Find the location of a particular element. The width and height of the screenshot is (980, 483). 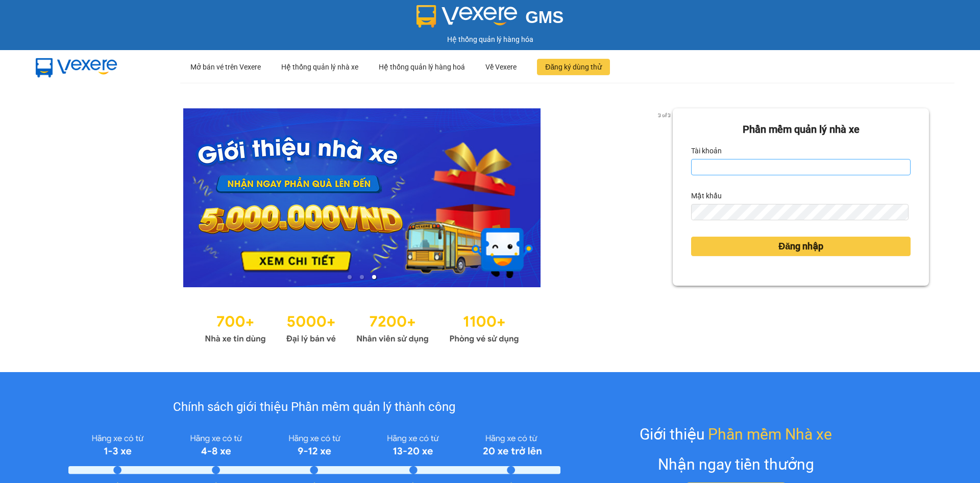

div: Về Vexere is located at coordinates (501, 67).